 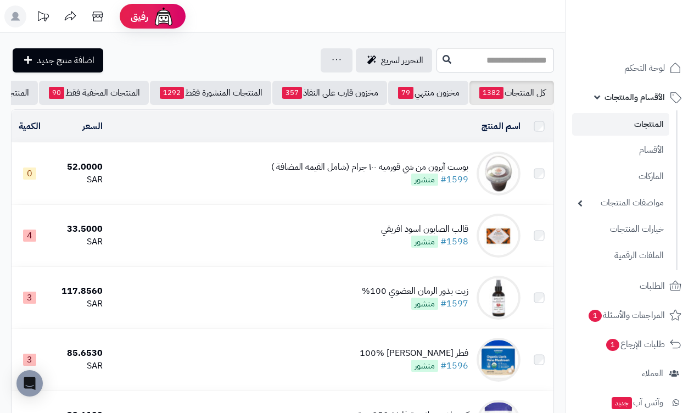 I want to click on a: العملاء, so click(x=630, y=373).